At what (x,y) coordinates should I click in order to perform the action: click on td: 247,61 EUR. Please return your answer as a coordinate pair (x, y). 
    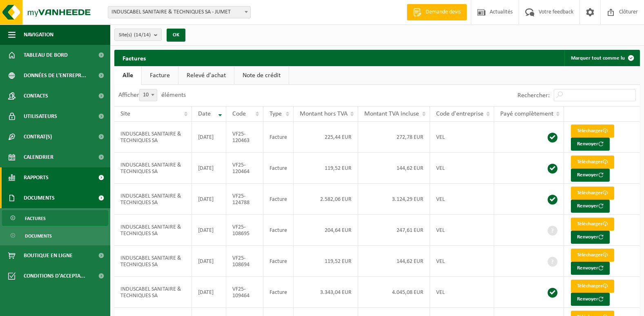
    Looking at the image, I should click on (394, 230).